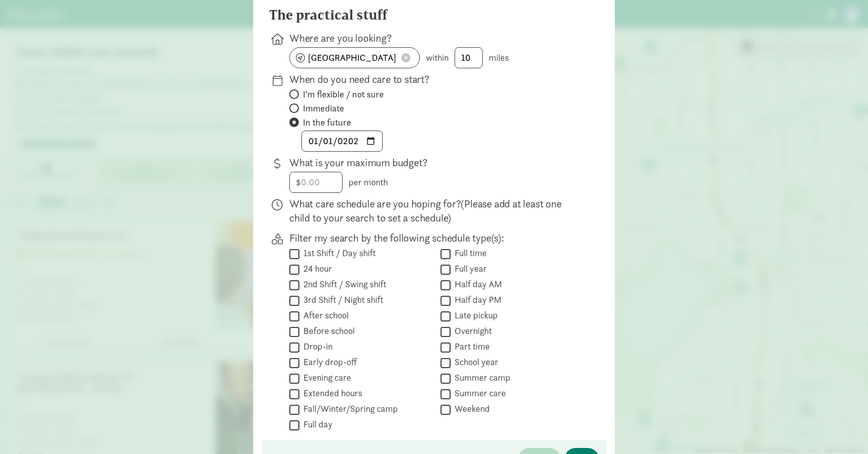  Describe the element at coordinates (343, 94) in the screenshot. I see `span: I'm flexible / not sure` at that location.